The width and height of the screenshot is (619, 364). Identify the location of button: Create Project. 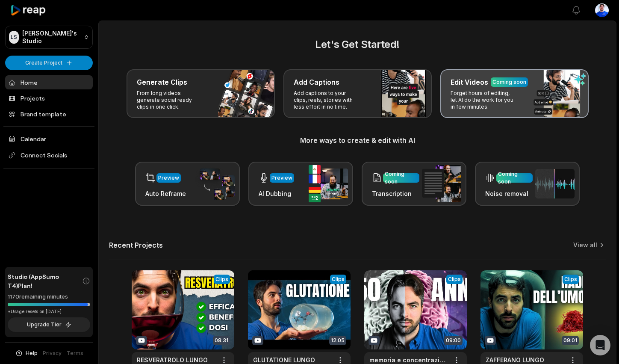
(49, 63).